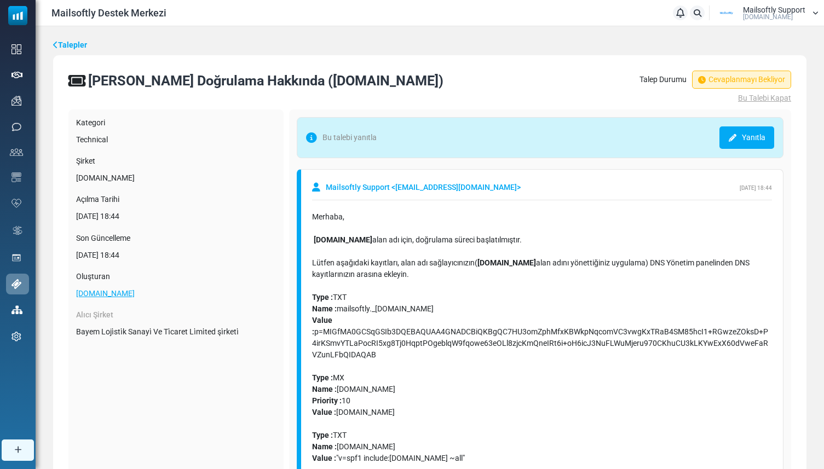 This screenshot has height=469, width=824. I want to click on strong: Priority :, so click(327, 401).